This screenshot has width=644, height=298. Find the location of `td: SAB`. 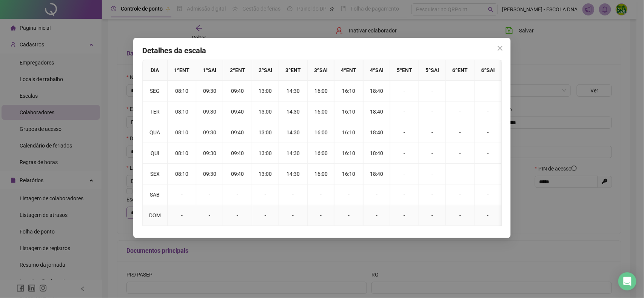

td: SAB is located at coordinates (155, 194).